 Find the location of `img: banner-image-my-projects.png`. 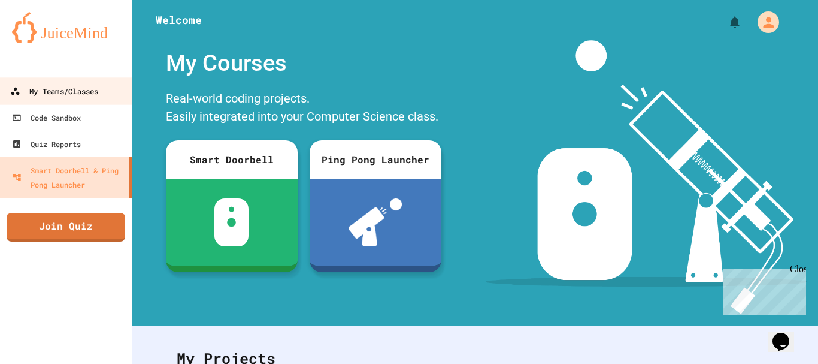

img: banner-image-my-projects.png is located at coordinates (646, 177).